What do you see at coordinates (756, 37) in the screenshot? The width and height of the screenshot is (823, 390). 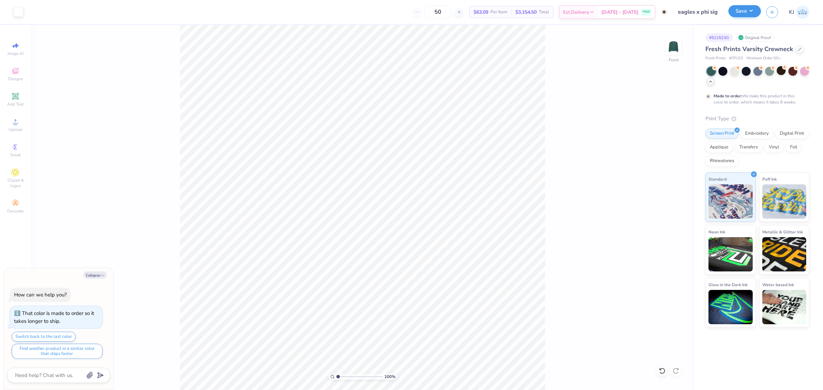 I see `div: Original Proof` at bounding box center [756, 37].